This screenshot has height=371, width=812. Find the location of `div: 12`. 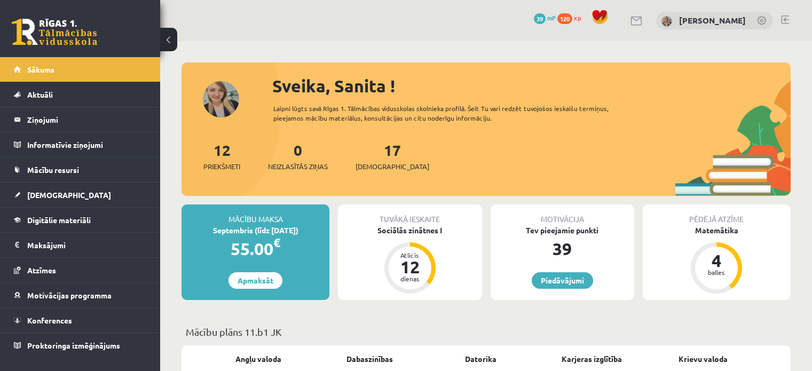

div: 12 is located at coordinates (410, 267).